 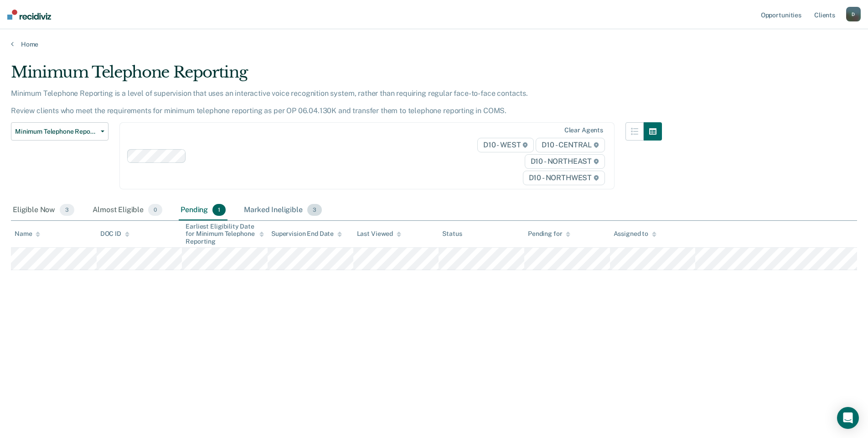 What do you see at coordinates (379, 234) in the screenshot?
I see `div: Last Viewed` at bounding box center [379, 234].